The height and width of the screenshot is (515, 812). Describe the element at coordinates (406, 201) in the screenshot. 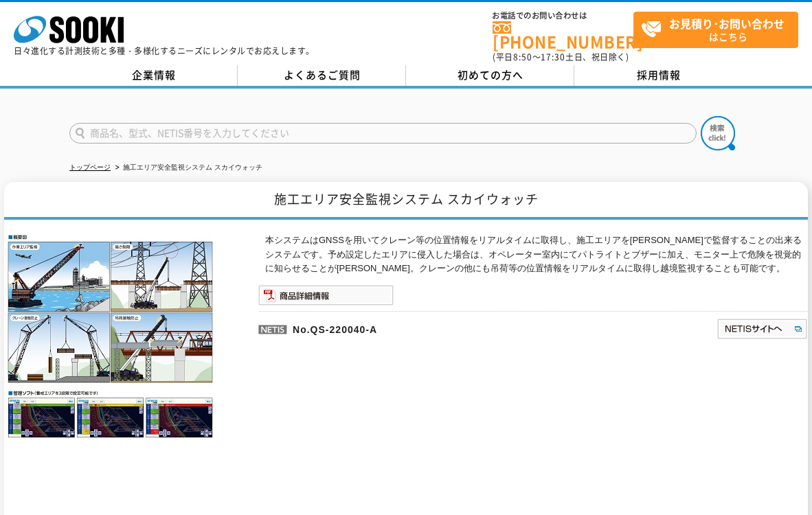

I see `h1: 施工エリア安全監視システム スカイウォッチ` at that location.